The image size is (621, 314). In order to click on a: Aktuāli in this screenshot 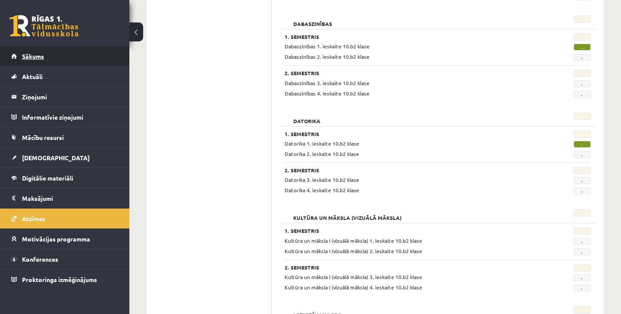, I will do `click(65, 76)`.